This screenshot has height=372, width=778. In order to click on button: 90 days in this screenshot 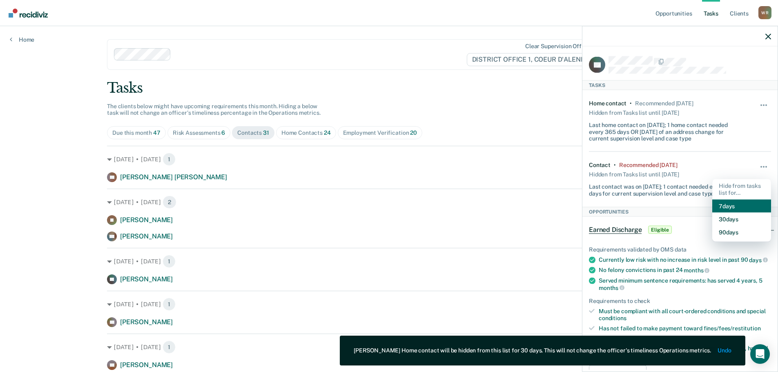, I will do `click(742, 232)`.